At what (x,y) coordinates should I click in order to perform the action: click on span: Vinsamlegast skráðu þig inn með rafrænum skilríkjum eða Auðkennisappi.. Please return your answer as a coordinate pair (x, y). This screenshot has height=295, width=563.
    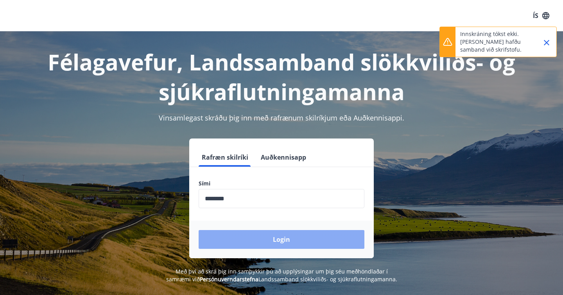
    Looking at the image, I should click on (282, 118).